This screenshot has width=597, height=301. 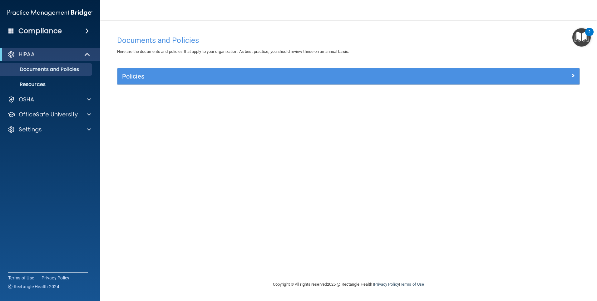 What do you see at coordinates (233, 51) in the screenshot?
I see `span: Here are the documents and policies that apply to your organization. As best practice, you should...` at bounding box center [233, 51].